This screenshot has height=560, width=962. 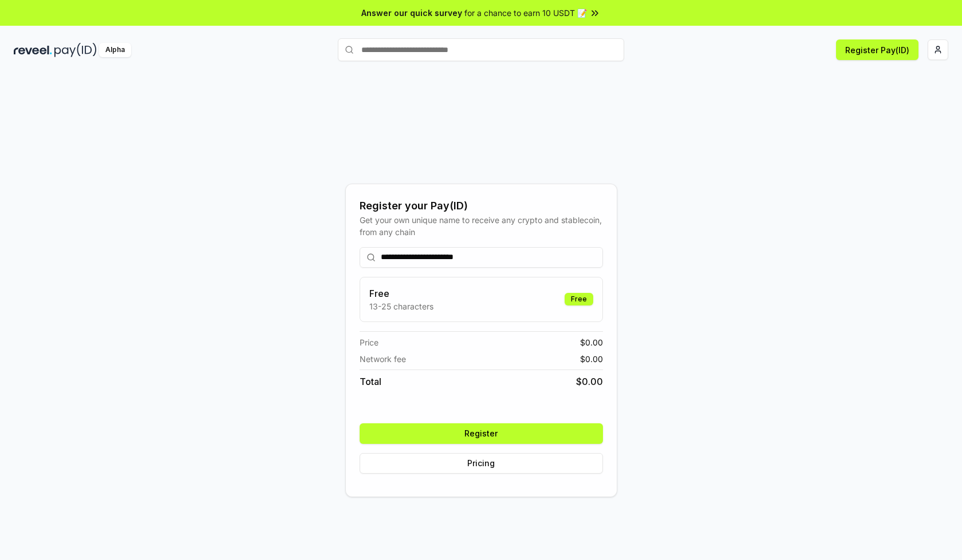 I want to click on button: Register, so click(x=481, y=434).